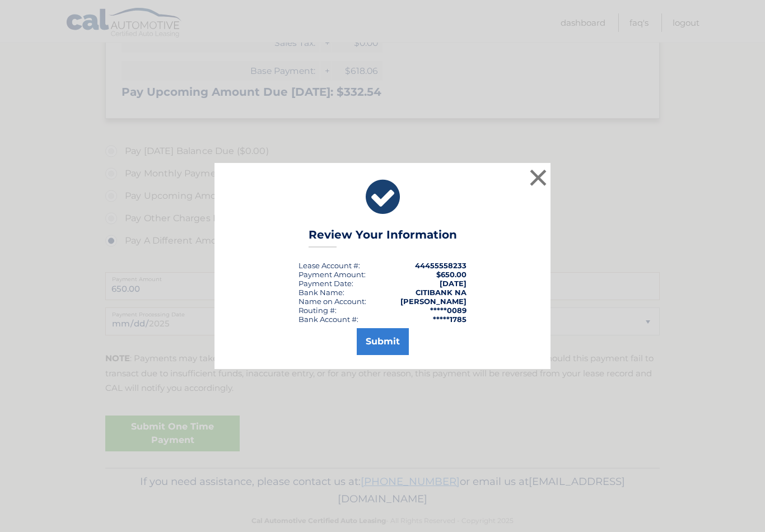 Image resolution: width=765 pixels, height=532 pixels. Describe the element at coordinates (382, 237) in the screenshot. I see `h3: Review Your Information` at that location.